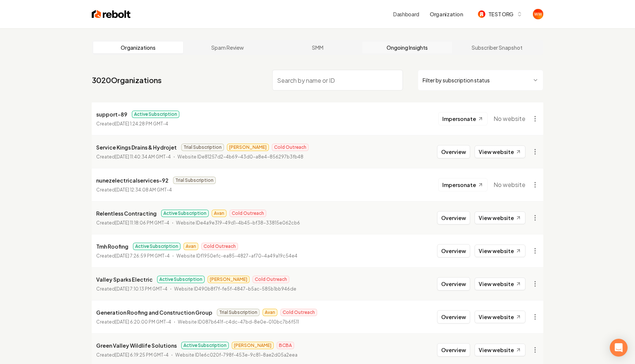 The width and height of the screenshot is (635, 364). What do you see at coordinates (236, 355) in the screenshot?
I see `p: Website ID 1e6c020f-798f-453e-9c81-8ae2d05a2eea` at bounding box center [236, 355].